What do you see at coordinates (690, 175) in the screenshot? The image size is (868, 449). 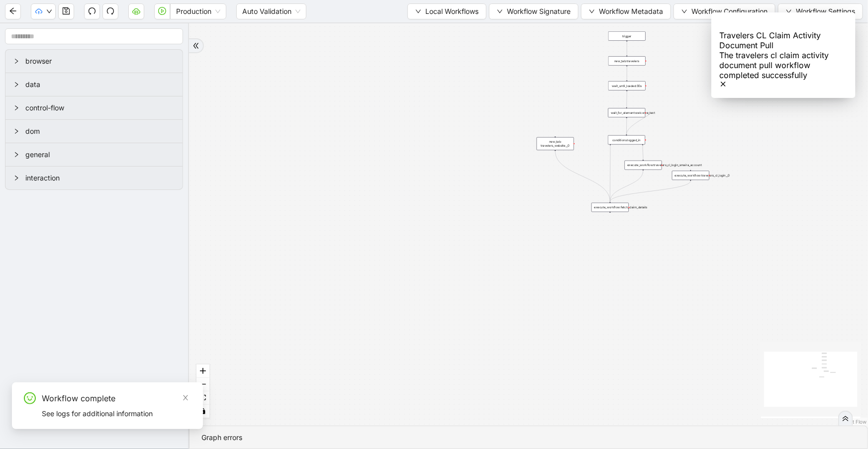 I see `div: execute_workflow:travelers_cl_login__0` at bounding box center [690, 175].